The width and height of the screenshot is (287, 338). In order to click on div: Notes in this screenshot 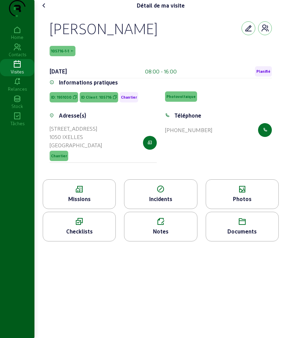, I will do `click(161, 231)`.